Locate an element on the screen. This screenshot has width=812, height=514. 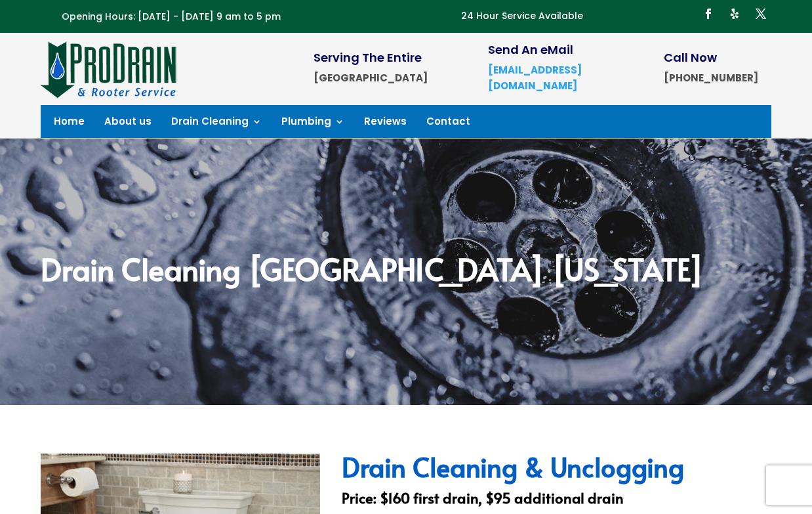
span: Send An eMail is located at coordinates (531, 49).